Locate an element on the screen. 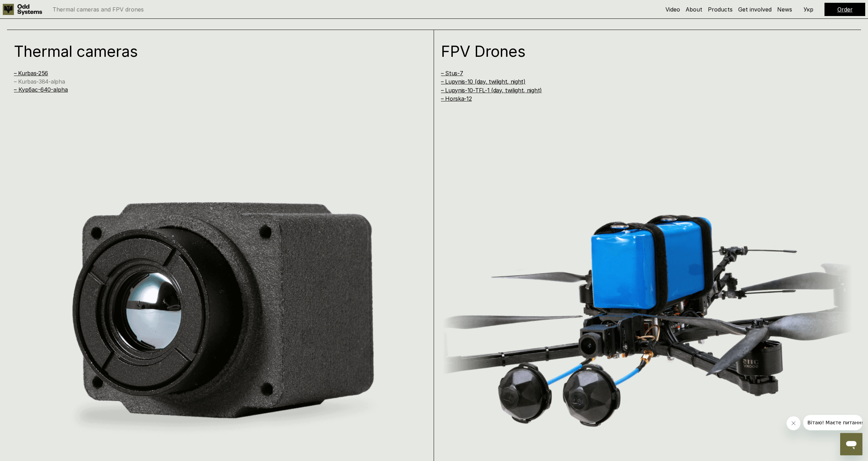  a: – Kurbas-384-alpha is located at coordinates (39, 82).